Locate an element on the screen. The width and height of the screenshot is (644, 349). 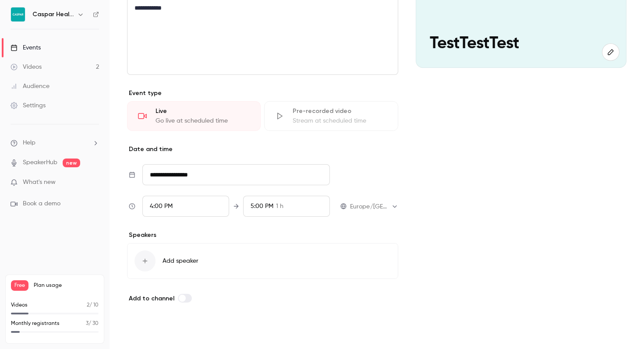
p: Speakers is located at coordinates (262, 235).